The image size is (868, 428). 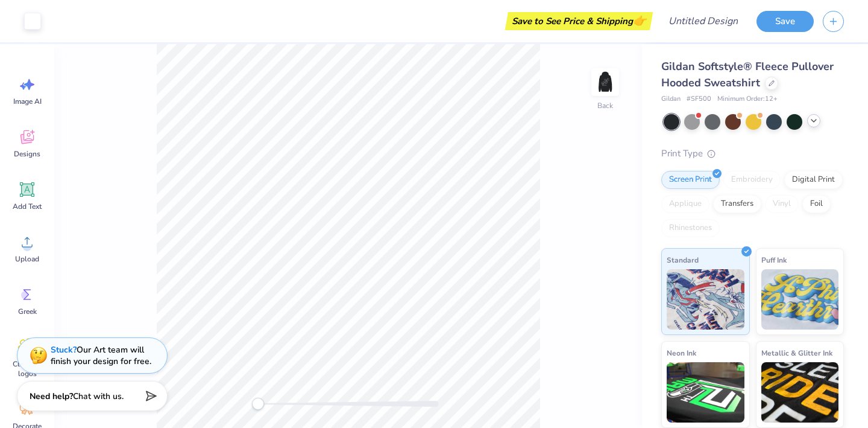 I want to click on strong: Stuck?, so click(x=64, y=349).